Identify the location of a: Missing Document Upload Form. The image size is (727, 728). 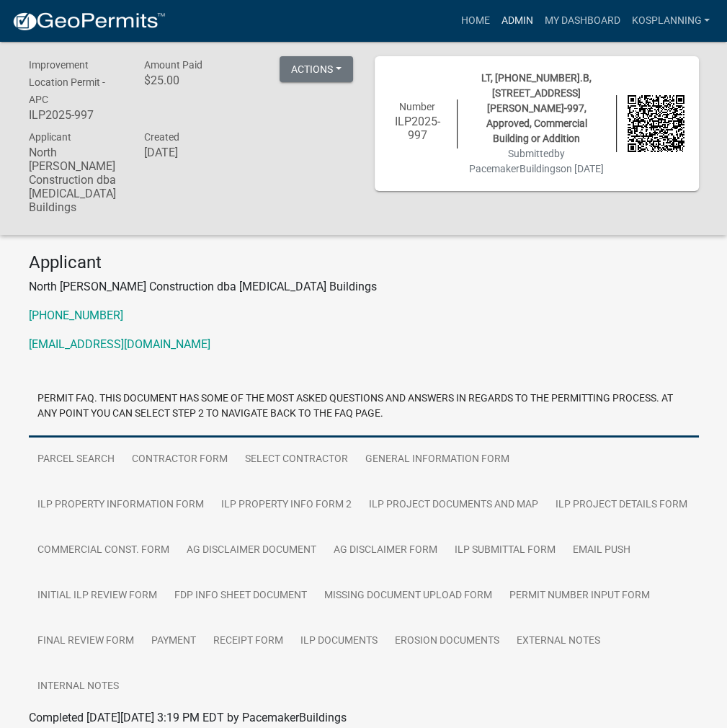
(408, 596).